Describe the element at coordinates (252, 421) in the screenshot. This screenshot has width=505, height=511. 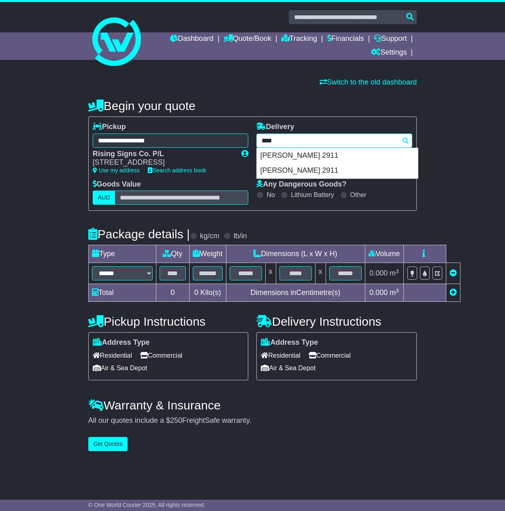
I see `div: All our quotes include a $ FreightSafe warranty.` at that location.